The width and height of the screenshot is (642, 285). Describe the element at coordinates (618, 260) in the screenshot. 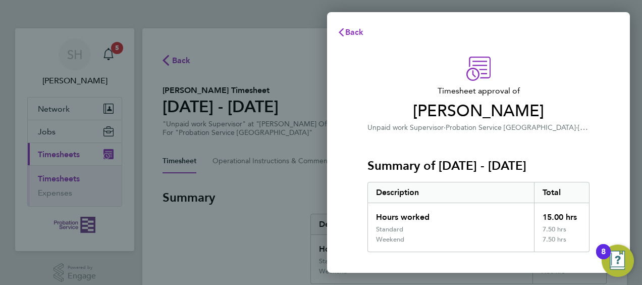

I see `button: Open Resource Center, 8 new notifications` at that location.